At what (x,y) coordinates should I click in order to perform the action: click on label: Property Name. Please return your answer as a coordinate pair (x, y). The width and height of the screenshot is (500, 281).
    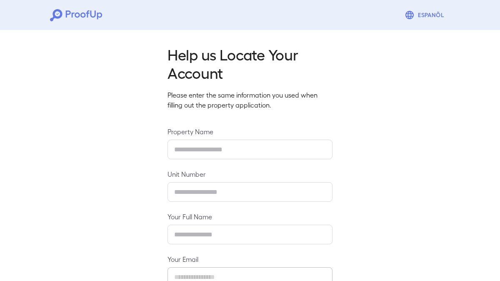
    Looking at the image, I should click on (250, 131).